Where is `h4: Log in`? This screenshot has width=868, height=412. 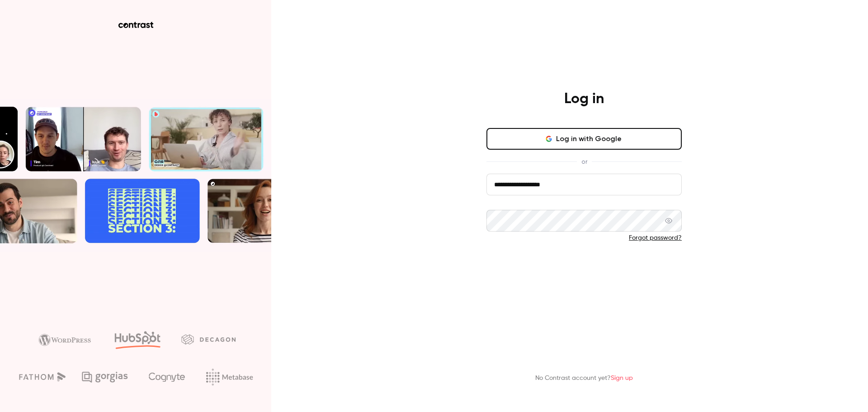
h4: Log in is located at coordinates (584, 99).